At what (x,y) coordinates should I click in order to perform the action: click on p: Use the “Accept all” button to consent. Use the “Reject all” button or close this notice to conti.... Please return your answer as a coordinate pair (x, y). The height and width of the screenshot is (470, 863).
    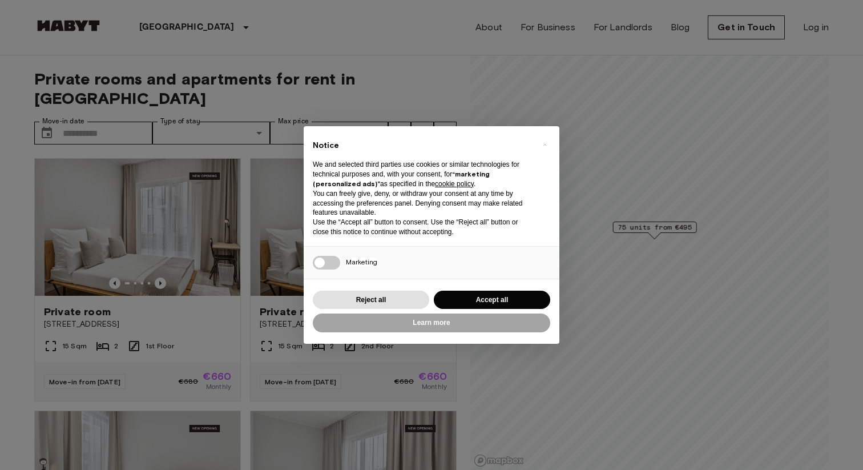
    Looking at the image, I should click on (422, 227).